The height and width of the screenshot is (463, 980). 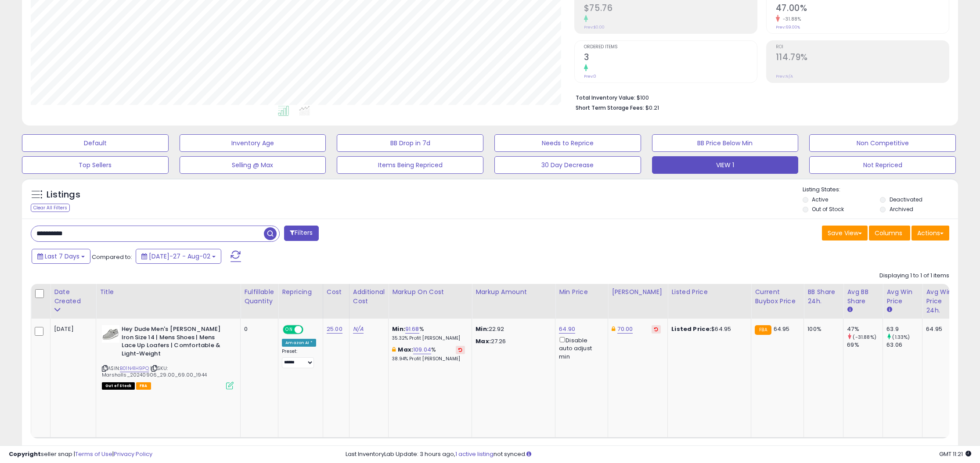 What do you see at coordinates (300, 292) in the screenshot?
I see `div: Repricing` at bounding box center [300, 292].